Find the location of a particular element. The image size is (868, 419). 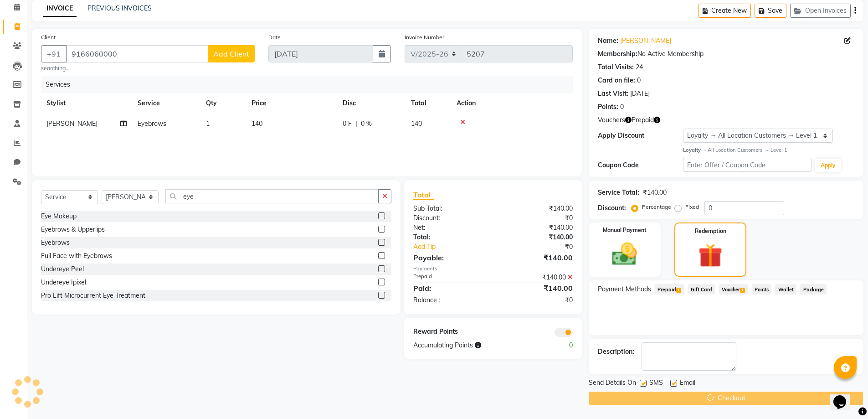

div: Payments is located at coordinates (492, 268).